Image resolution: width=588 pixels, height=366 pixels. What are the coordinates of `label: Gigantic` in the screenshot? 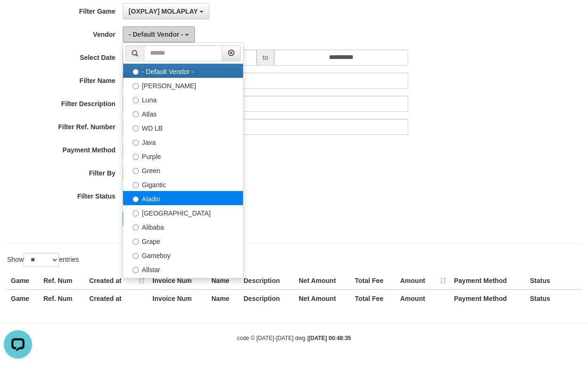 It's located at (183, 183).